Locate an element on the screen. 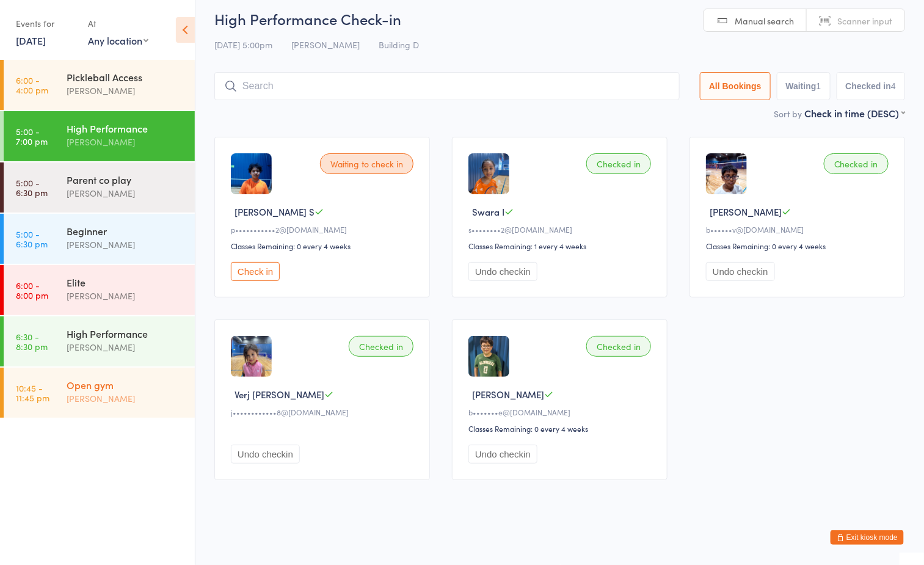 This screenshot has width=924, height=565. div: Elite is located at coordinates (125, 282).